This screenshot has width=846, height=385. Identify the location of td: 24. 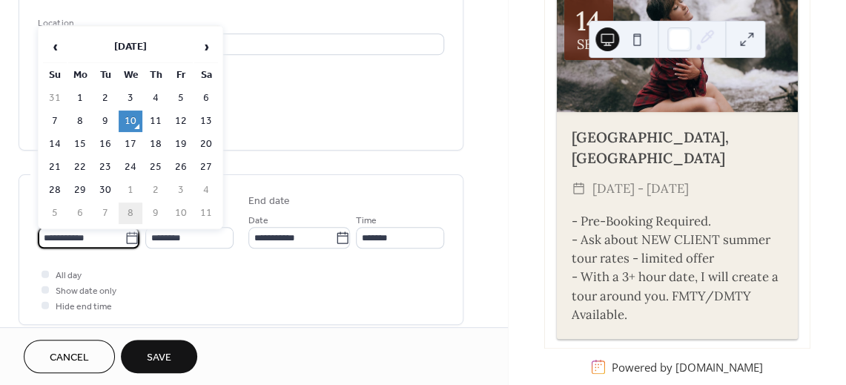
(130, 167).